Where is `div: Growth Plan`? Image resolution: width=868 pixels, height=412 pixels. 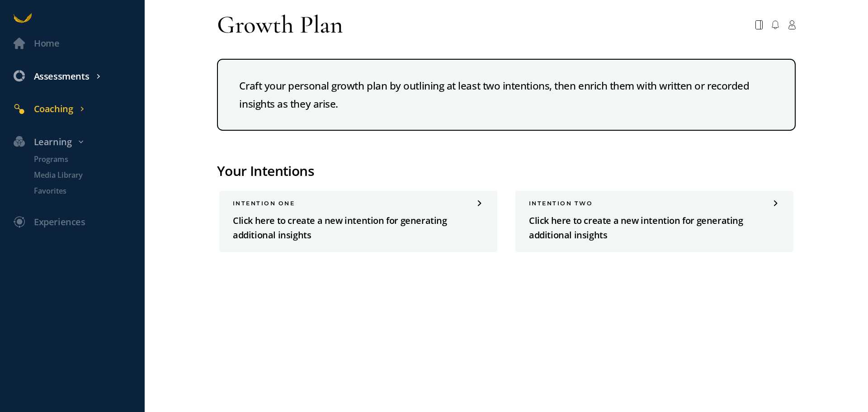 div: Growth Plan is located at coordinates (280, 25).